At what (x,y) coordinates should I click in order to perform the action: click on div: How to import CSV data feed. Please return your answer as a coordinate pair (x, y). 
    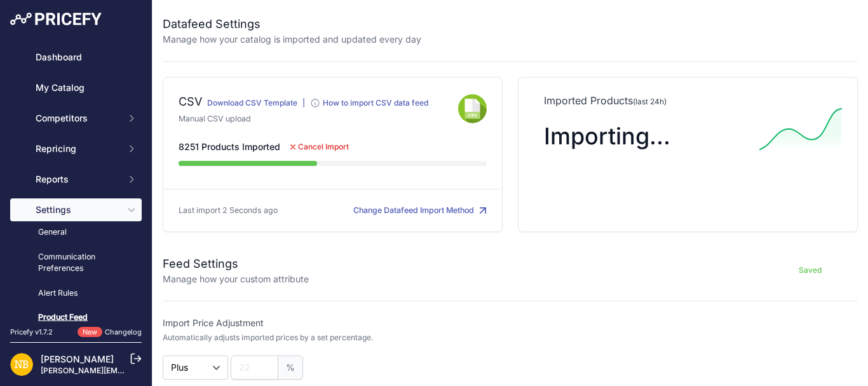
    Looking at the image, I should click on (376, 103).